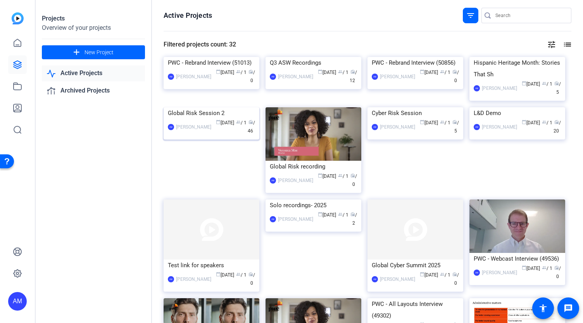  I want to click on span: / 2, so click(353, 219).